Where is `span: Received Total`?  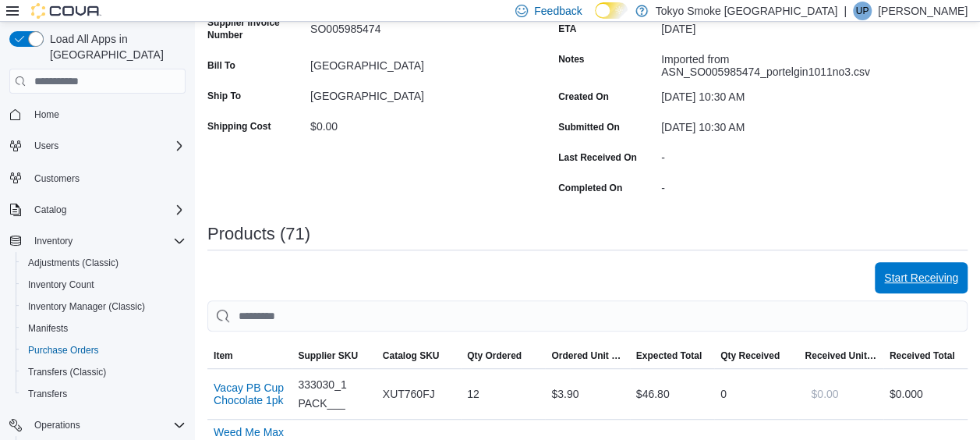 span: Received Total is located at coordinates (922, 356).